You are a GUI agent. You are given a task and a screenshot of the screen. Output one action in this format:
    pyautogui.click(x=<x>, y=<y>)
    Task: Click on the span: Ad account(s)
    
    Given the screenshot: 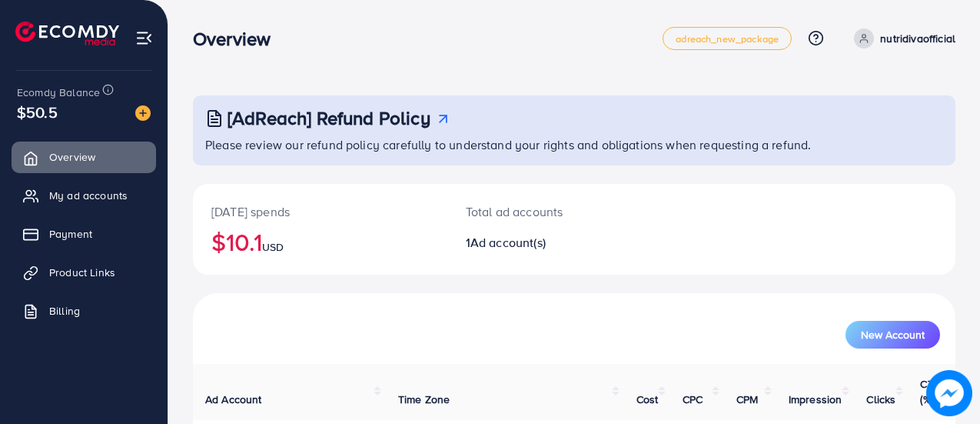 What is the action you would take?
    pyautogui.click(x=508, y=242)
    